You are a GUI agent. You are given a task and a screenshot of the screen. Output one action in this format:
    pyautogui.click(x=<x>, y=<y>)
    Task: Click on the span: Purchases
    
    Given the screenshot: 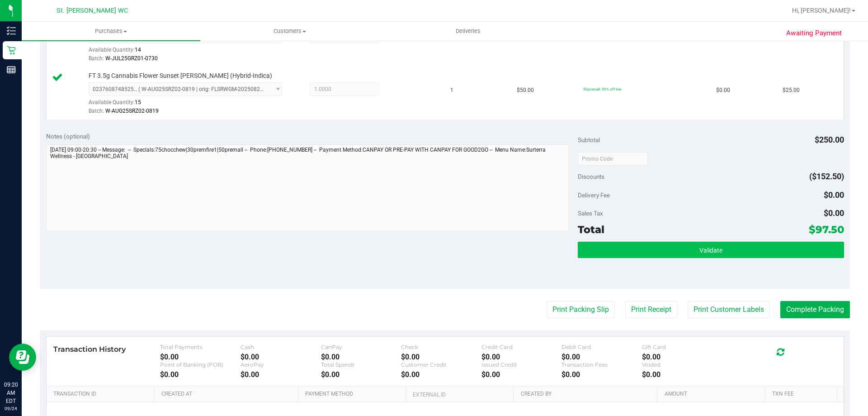 What is the action you would take?
    pyautogui.click(x=111, y=31)
    